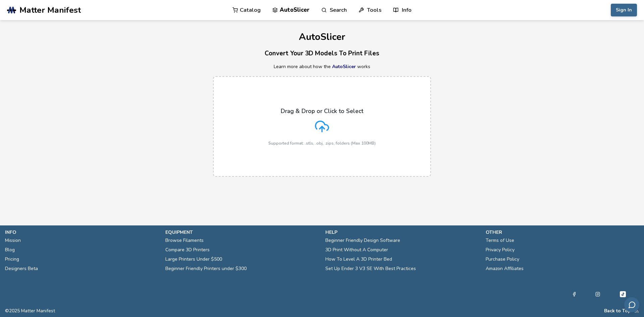 The image size is (644, 317). What do you see at coordinates (505, 269) in the screenshot?
I see `a: Amazon Affiliates` at bounding box center [505, 269].